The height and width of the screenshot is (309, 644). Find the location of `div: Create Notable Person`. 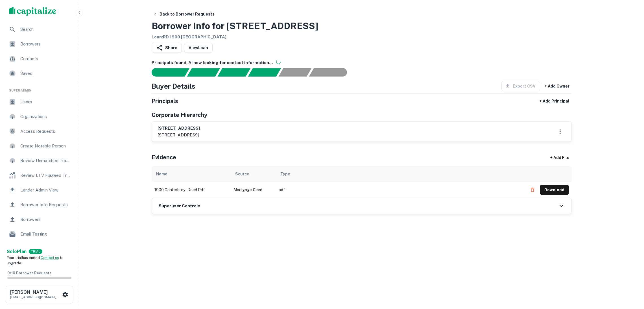

div: Create Notable Person is located at coordinates (39, 146).